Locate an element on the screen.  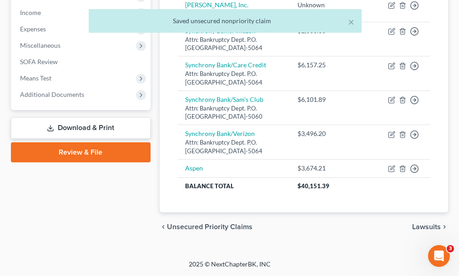
a: Review & File is located at coordinates (81, 152).